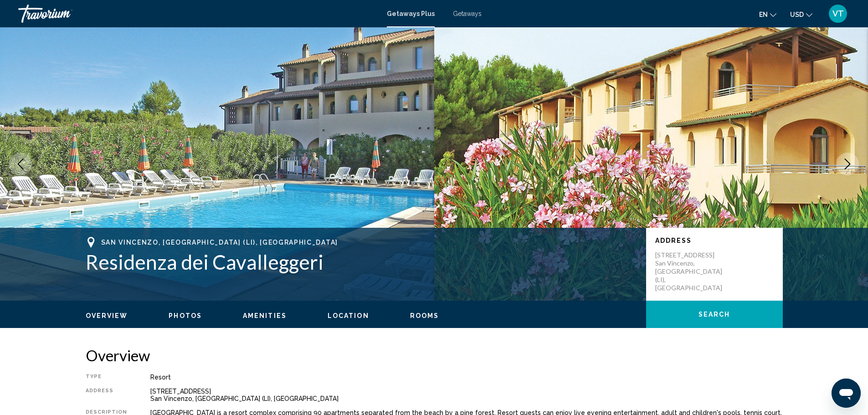 Image resolution: width=868 pixels, height=415 pixels. What do you see at coordinates (106, 377) in the screenshot?
I see `div: Type` at bounding box center [106, 377].